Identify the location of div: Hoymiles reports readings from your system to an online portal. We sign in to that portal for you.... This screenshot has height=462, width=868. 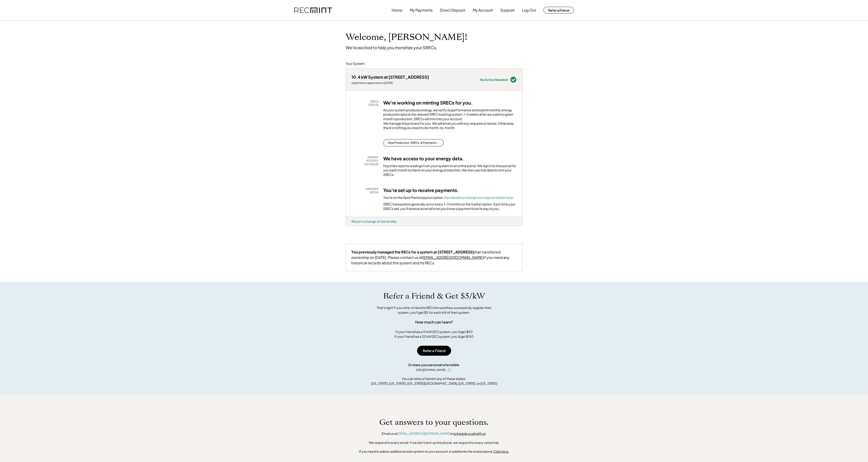
(450, 170).